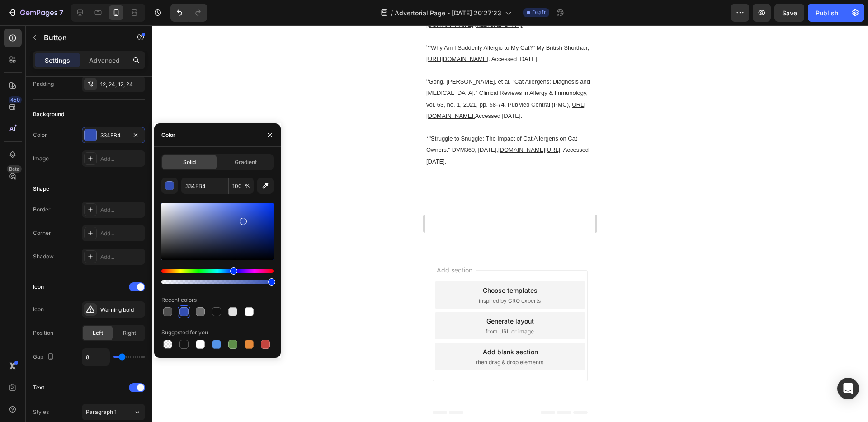 Image resolution: width=868 pixels, height=422 pixels. Describe the element at coordinates (122, 311) in the screenshot. I see `div: Warning bold` at that location.